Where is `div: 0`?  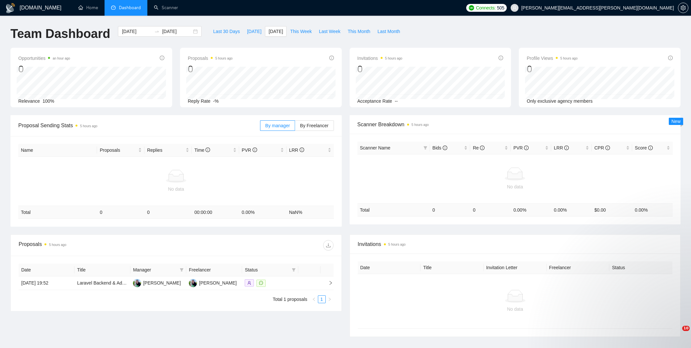 div: 0 is located at coordinates (44, 69).